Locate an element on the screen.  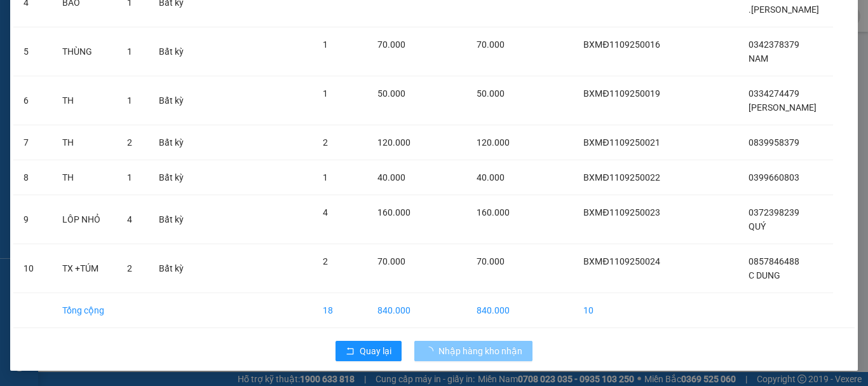
td: 18 is located at coordinates (340, 310).